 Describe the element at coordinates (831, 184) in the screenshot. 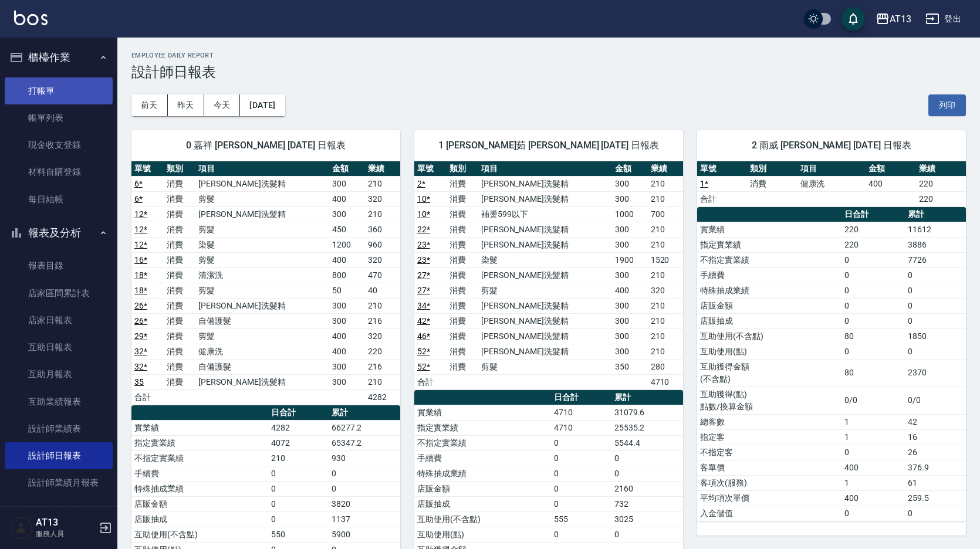

I see `table: a dense table` at that location.